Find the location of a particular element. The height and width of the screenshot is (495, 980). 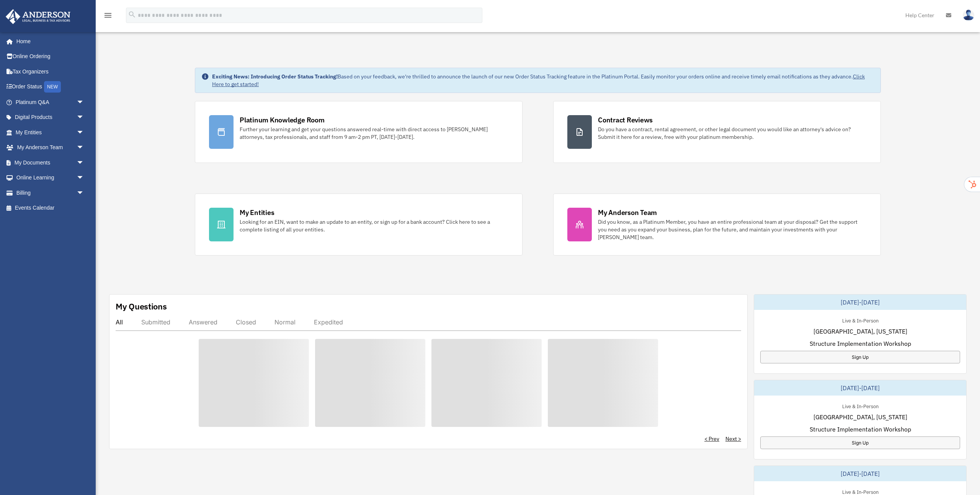

a: Platinum Q&Aarrow_drop_down is located at coordinates (50, 102).